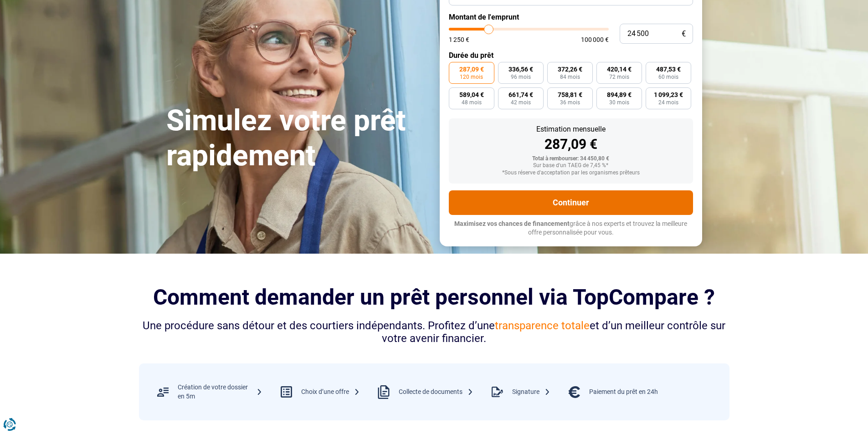 This screenshot has height=434, width=868. Describe the element at coordinates (542, 325) in the screenshot. I see `span: transparence totale` at that location.